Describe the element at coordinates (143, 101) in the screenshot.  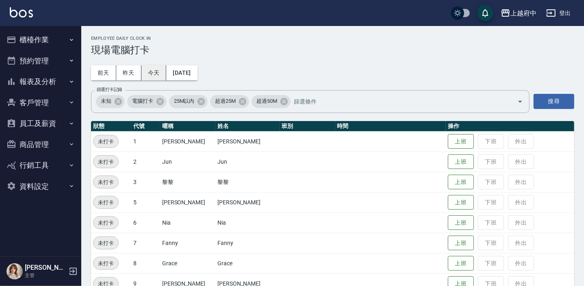
I see `span: 電腦打卡` at that location.